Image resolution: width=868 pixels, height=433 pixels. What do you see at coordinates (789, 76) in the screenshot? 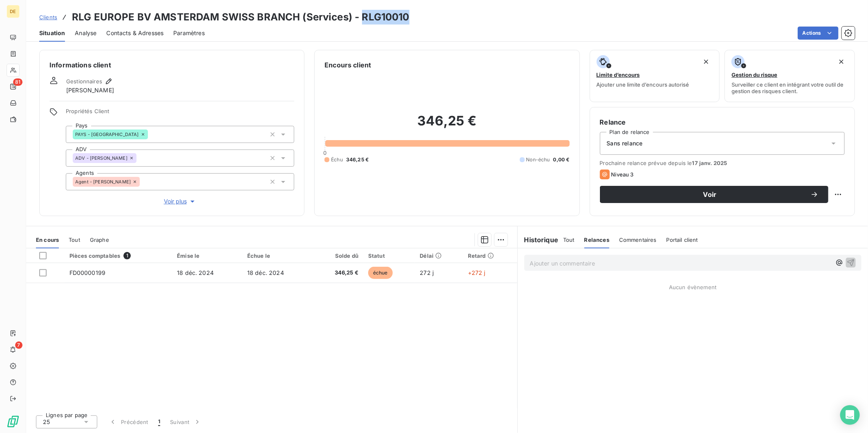
I see `button: Gestion du risqueSurveiller ce client en intégrant votre outil de gestion des risques client.` at bounding box center [789, 76].